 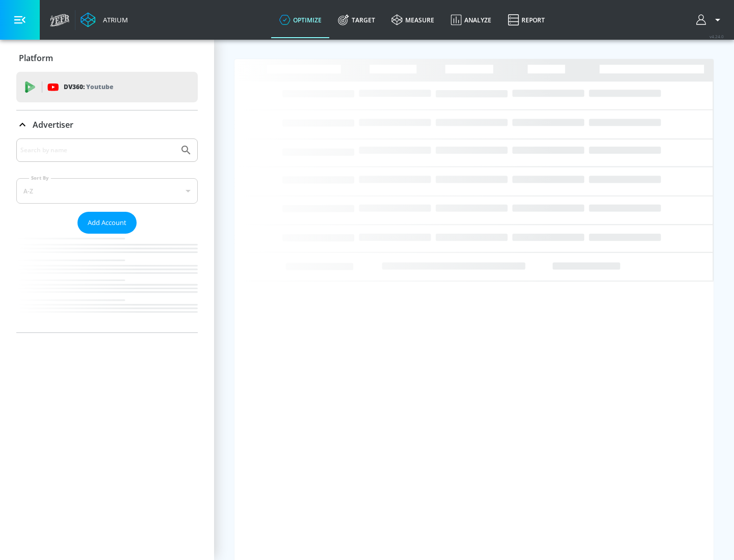 I want to click on a: Report, so click(x=526, y=20).